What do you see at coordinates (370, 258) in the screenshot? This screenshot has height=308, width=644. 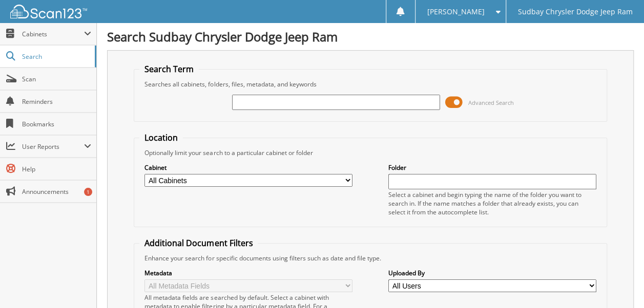 I see `div: Enhance your search for specific documents using filters such as date and file type.` at bounding box center [370, 258].